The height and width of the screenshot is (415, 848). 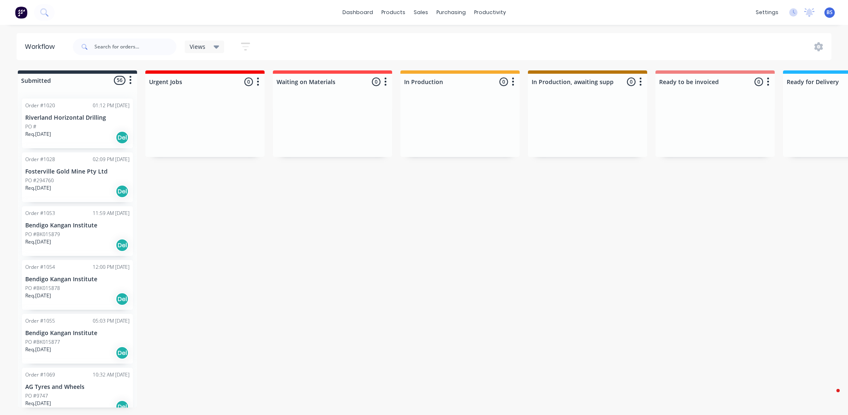 I want to click on div: Order #1028, so click(x=40, y=159).